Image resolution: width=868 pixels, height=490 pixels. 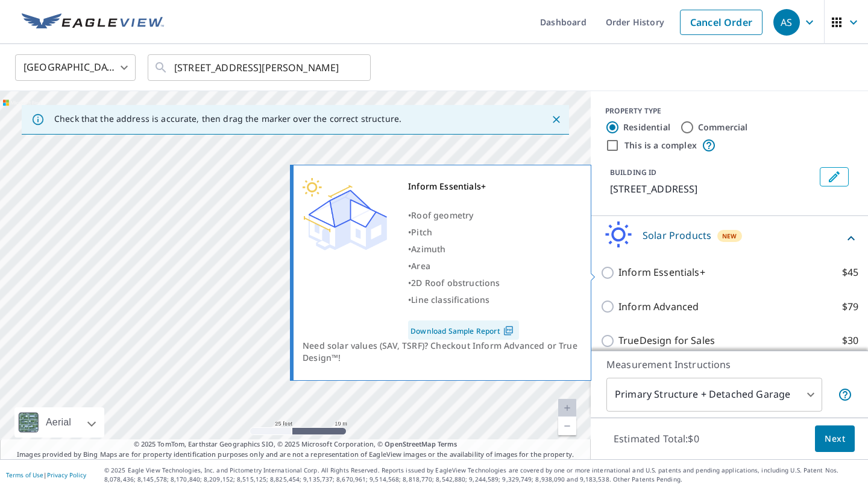 What do you see at coordinates (721, 23) in the screenshot?
I see `a: Cancel Order` at bounding box center [721, 23].